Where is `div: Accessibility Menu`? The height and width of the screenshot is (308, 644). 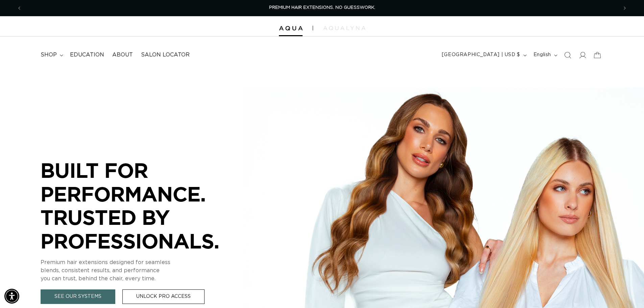
div: Accessibility Menu is located at coordinates (11, 297).